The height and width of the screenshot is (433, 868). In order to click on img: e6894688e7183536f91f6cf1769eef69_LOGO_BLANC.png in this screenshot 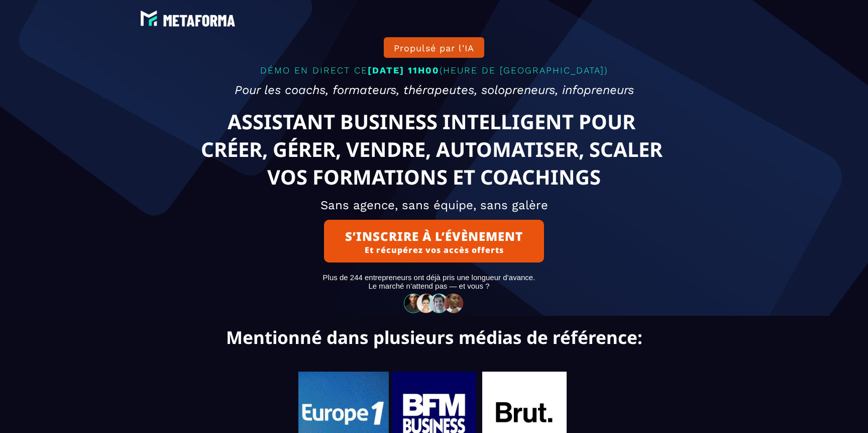, I will do `click(187, 18)`.